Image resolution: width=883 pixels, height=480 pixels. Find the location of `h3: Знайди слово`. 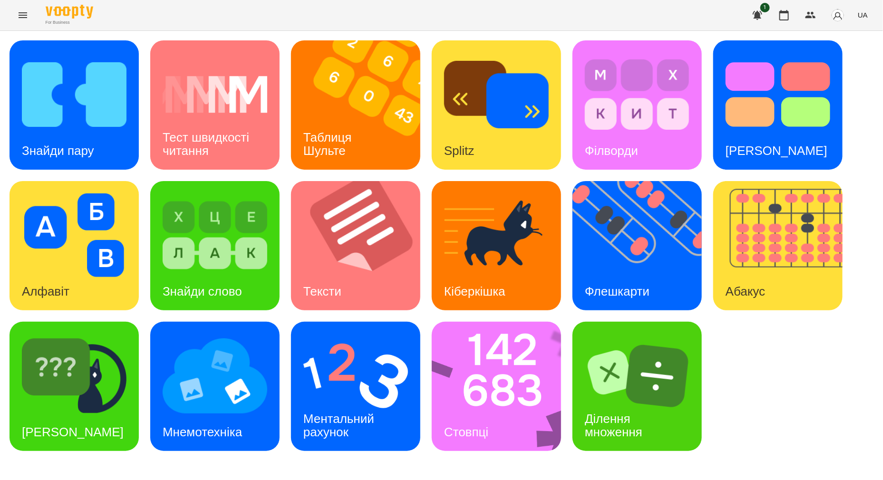

h3: Знайди слово is located at coordinates (202, 292).